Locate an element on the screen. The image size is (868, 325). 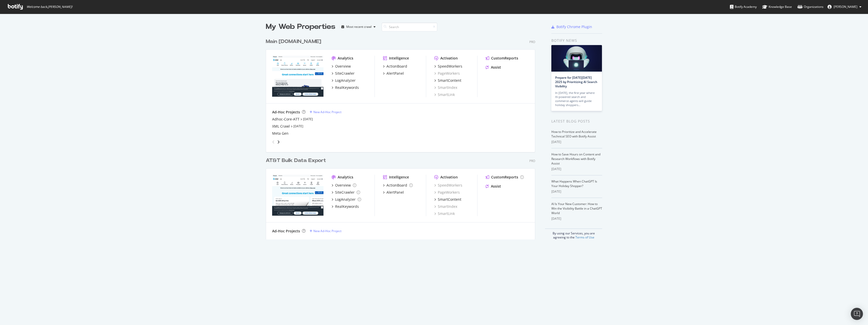
div: Organizations is located at coordinates (810, 7).